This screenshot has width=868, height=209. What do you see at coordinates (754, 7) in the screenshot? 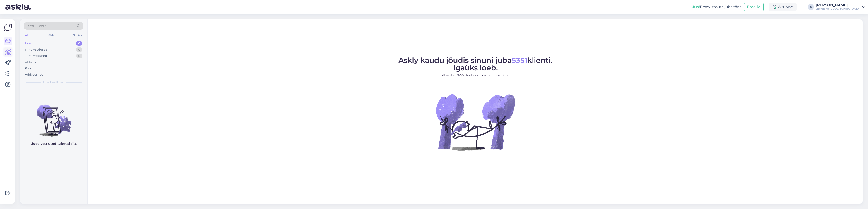
I see `button: Emailid` at bounding box center [754, 7].